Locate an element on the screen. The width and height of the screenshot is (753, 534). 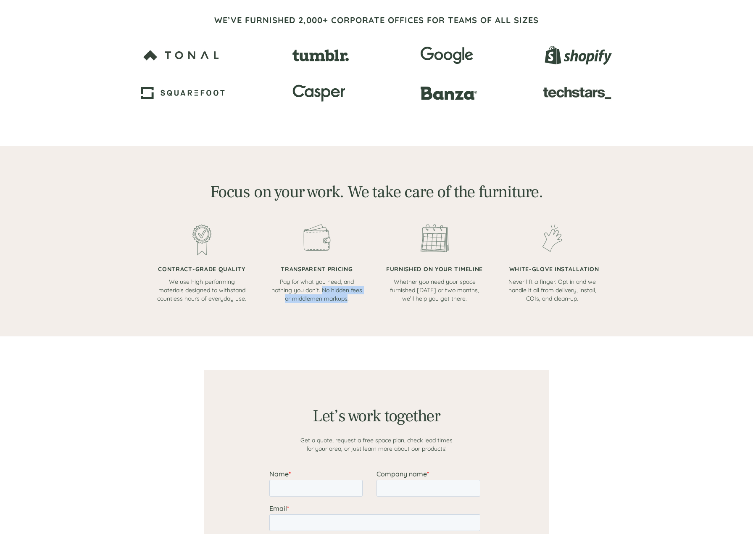
span: Focus on your work. We take care of the furniture. is located at coordinates (377, 192).